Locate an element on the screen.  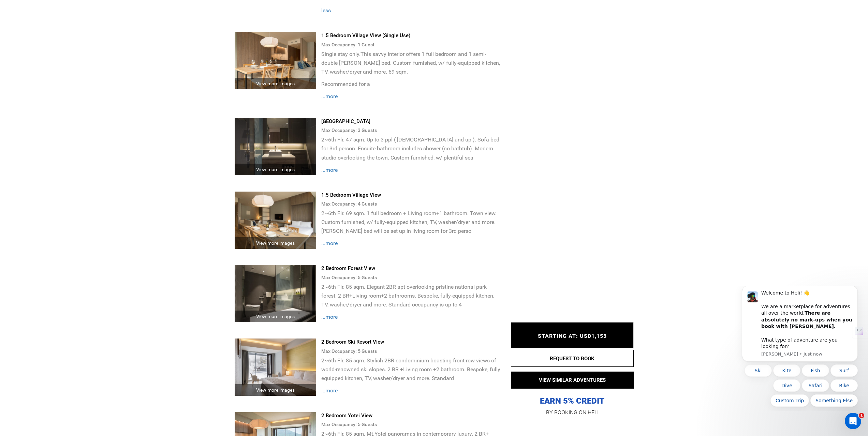
div: 1.5 Bedroom Village View is located at coordinates (411, 195).